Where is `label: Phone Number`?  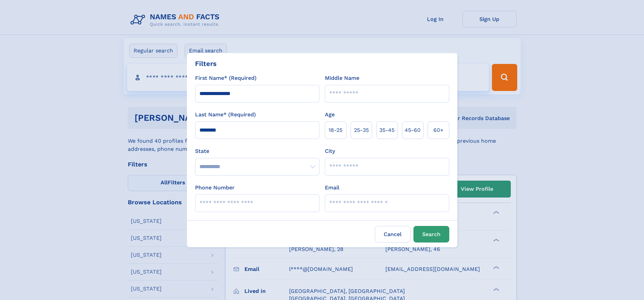 label: Phone Number is located at coordinates (214, 188).